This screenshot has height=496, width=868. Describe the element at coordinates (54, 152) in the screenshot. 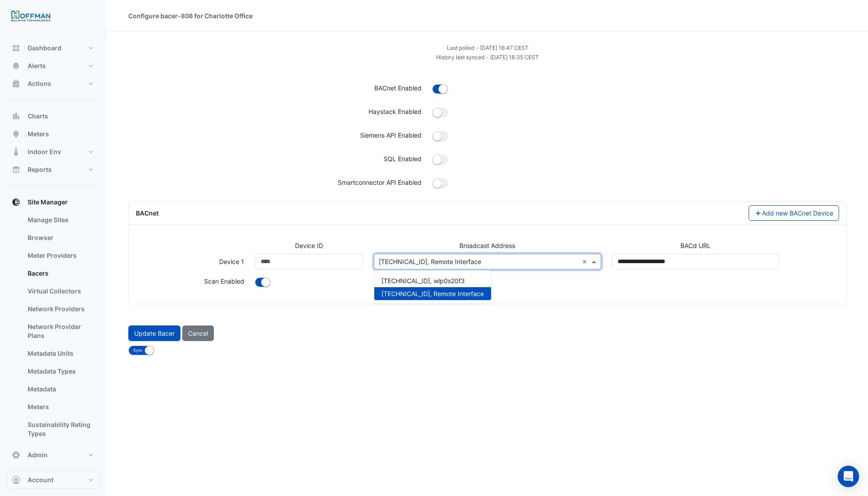

I see `button: Indoor Env` at that location.